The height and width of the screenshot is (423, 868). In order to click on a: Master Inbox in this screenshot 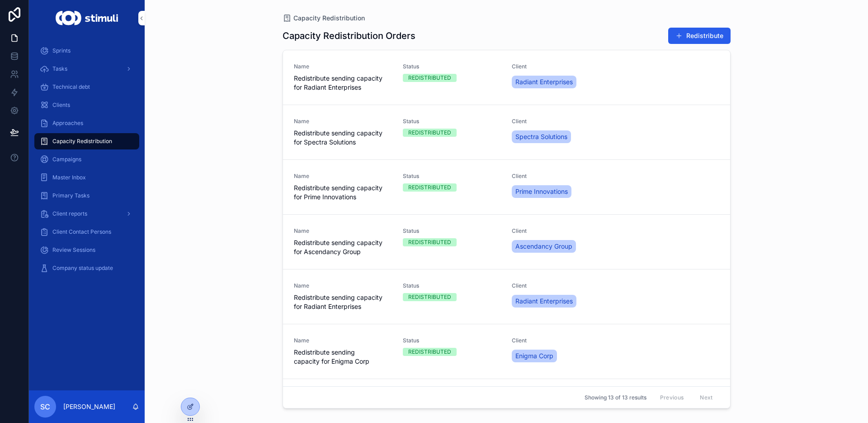, I will do `click(87, 177)`.